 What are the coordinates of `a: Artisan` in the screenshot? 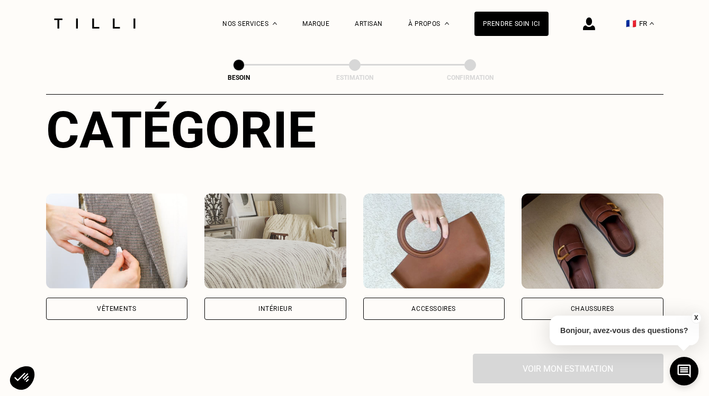 It's located at (368, 24).